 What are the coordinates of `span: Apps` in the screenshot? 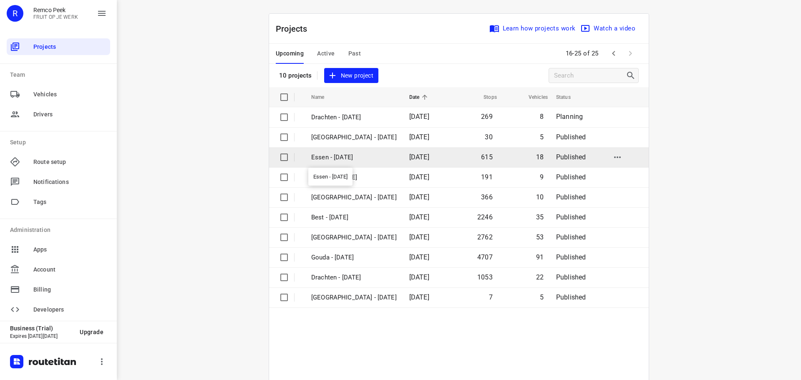 It's located at (70, 249).